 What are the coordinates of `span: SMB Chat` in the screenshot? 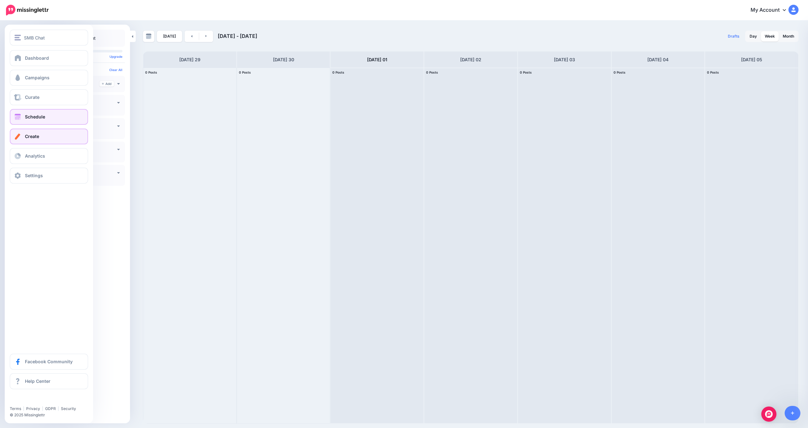 It's located at (34, 38).